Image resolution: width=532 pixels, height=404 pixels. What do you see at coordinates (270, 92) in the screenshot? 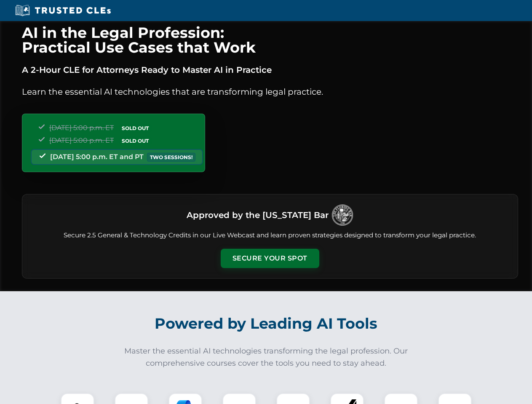
I see `p: Learn the essential AI technologies that are transforming legal practice.` at bounding box center [270, 92].